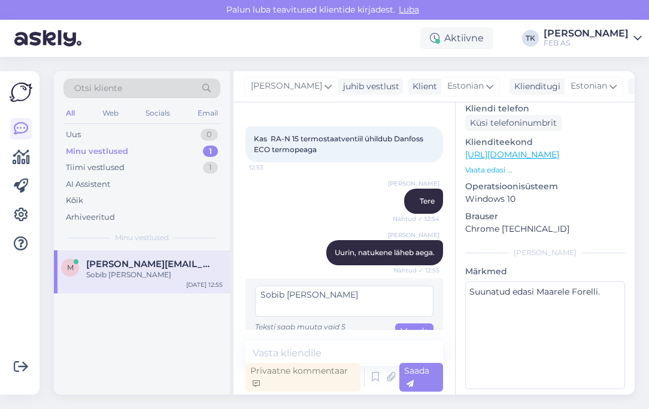 This screenshot has height=409, width=649. Describe the element at coordinates (97, 151) in the screenshot. I see `div: Minu vestlused` at that location.